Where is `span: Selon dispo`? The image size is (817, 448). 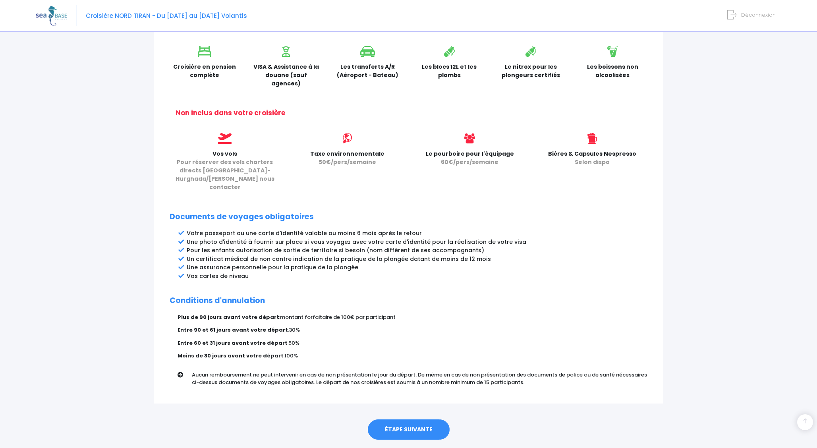
span: Selon dispo is located at coordinates (592, 162).